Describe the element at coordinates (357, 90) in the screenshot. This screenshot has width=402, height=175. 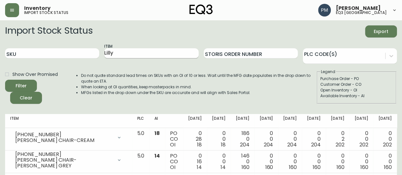
I see `div: Open Inventory - OI` at that location.